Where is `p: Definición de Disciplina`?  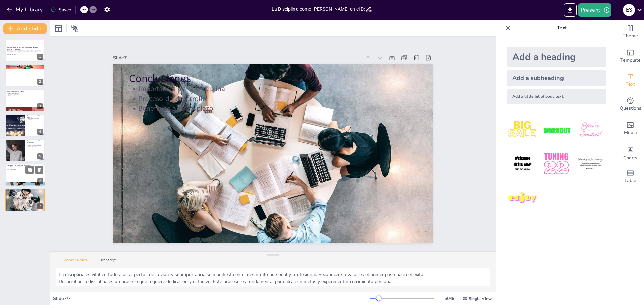
p: Definición de Disciplina is located at coordinates (25, 66).